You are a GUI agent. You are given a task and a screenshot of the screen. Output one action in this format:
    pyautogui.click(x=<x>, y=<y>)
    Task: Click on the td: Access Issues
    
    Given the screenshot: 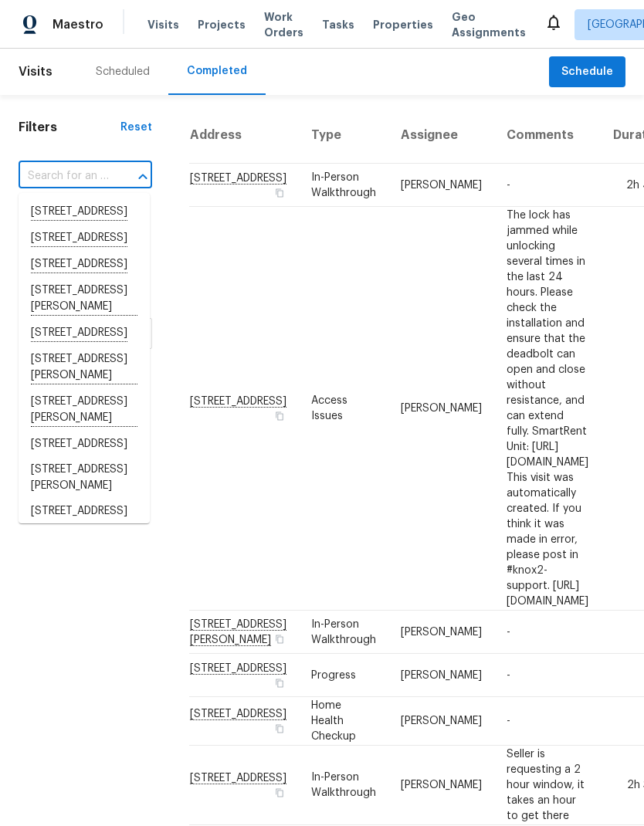 What is the action you would take?
    pyautogui.click(x=343, y=408)
    